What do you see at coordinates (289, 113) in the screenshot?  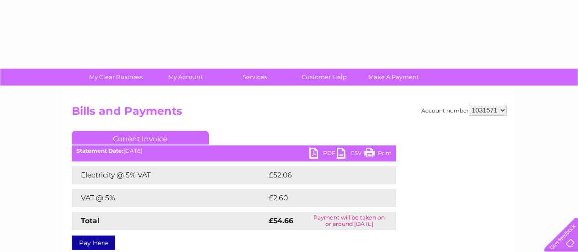 I see `h2: Bills and Payments` at bounding box center [289, 113].